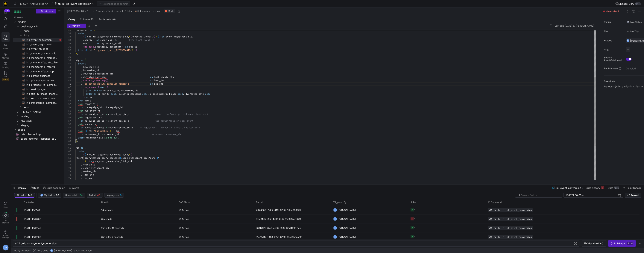 This screenshot has height=253, width=644. Describe the element at coordinates (82, 60) in the screenshot. I see `span: as` at that location.